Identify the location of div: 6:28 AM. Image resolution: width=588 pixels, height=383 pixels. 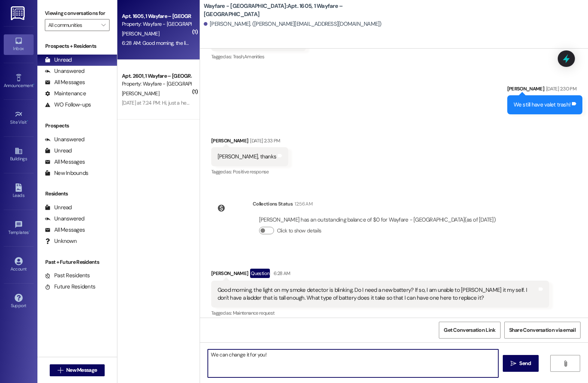
(281, 273).